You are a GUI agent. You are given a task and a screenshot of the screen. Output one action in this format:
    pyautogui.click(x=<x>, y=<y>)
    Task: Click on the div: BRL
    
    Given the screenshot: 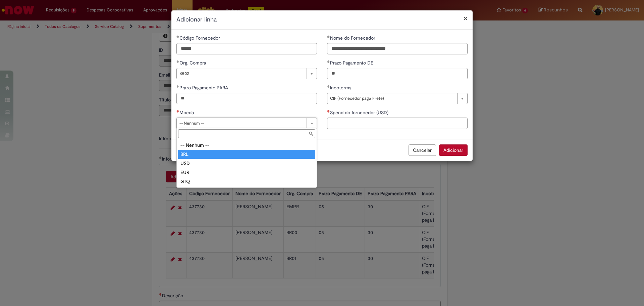 What is the action you would take?
    pyautogui.click(x=246, y=154)
    